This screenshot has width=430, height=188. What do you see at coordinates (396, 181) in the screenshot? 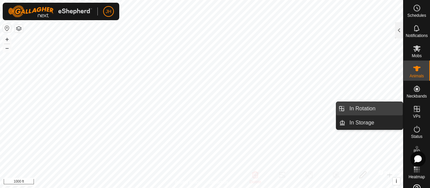
I see `span: i` at bounding box center [396, 181].